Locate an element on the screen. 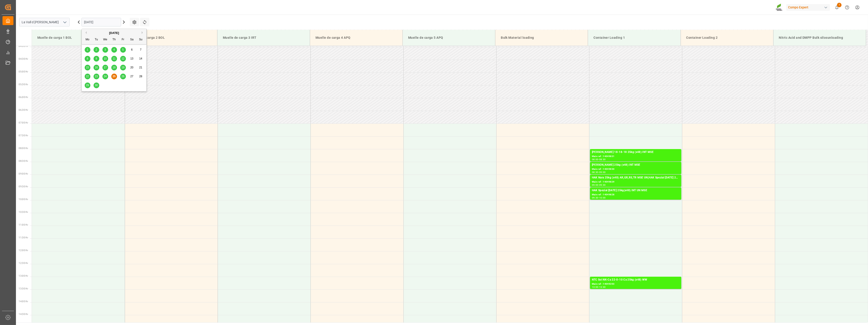 The image size is (868, 325). button: Compo Expert is located at coordinates (809, 7).